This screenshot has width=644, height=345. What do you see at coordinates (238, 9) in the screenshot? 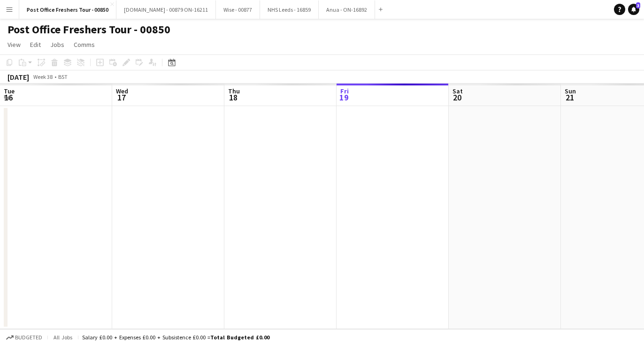
I see `button: Wise - 00877` at bounding box center [238, 9].